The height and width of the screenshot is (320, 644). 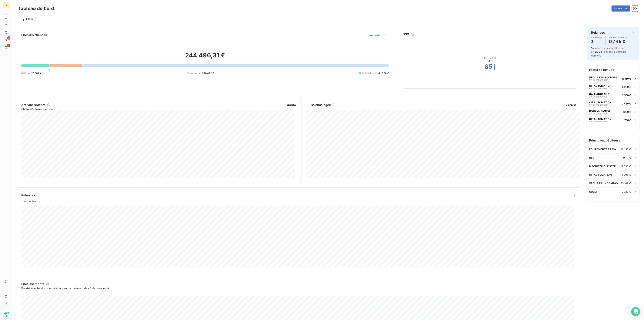 I want to click on h4: 18,14 k €, so click(x=619, y=42).